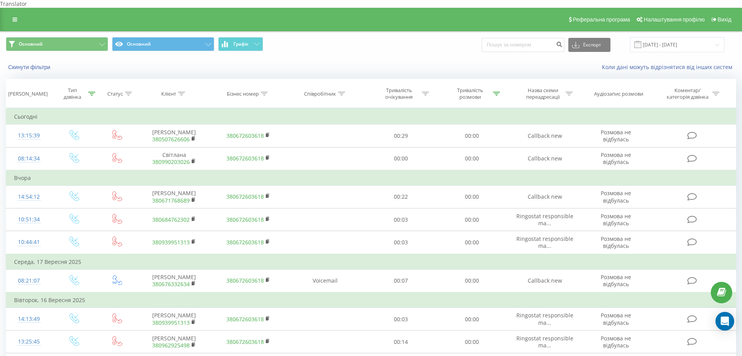 The image size is (742, 356). I want to click on div: Коментар/категорія дзвінка, so click(687, 94).